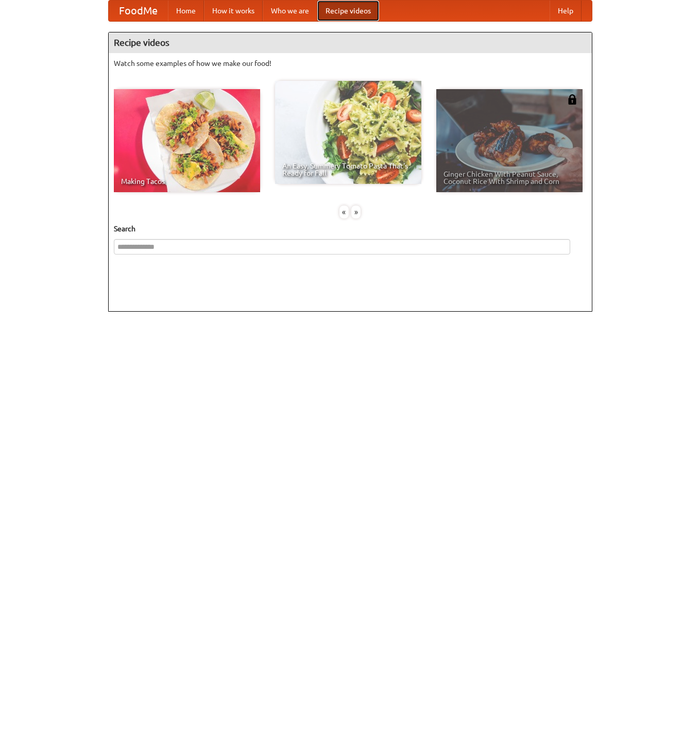  What do you see at coordinates (234, 10) in the screenshot?
I see `a: How it works` at bounding box center [234, 10].